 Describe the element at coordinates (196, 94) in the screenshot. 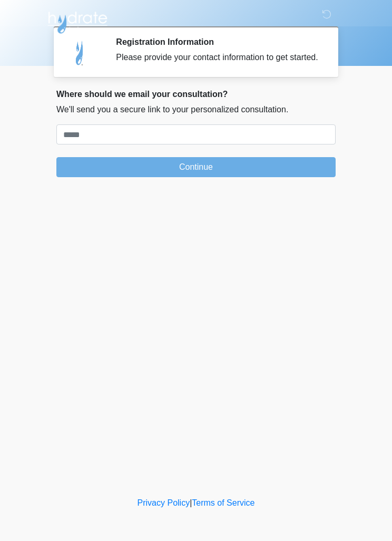

I see `h2: Where should we email your consultation?` at that location.